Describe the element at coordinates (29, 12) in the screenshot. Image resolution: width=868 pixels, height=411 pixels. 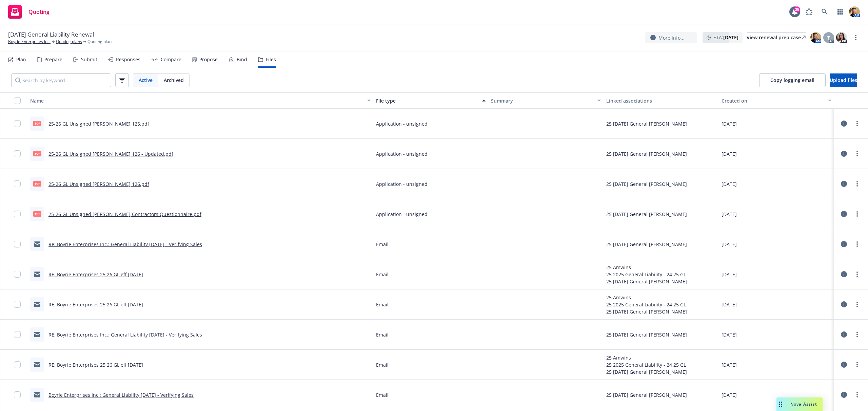
I see `a: Quoting` at that location.